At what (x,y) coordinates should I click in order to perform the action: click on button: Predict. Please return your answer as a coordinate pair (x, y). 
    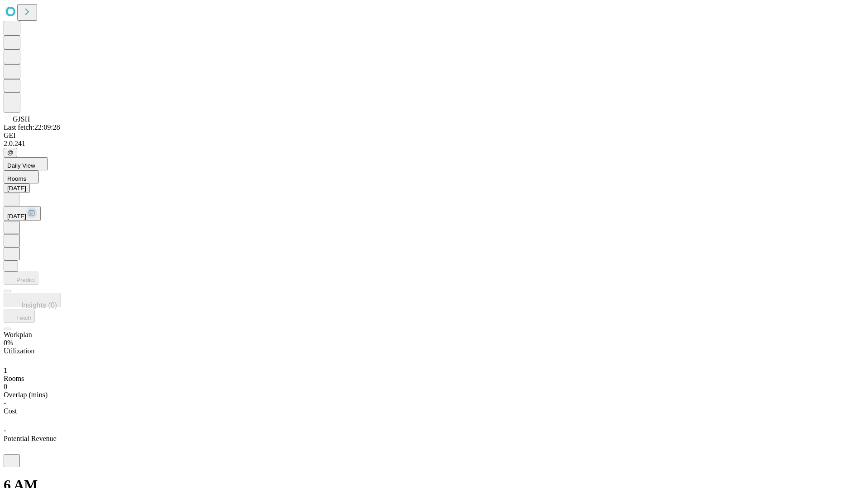
    Looking at the image, I should click on (21, 278).